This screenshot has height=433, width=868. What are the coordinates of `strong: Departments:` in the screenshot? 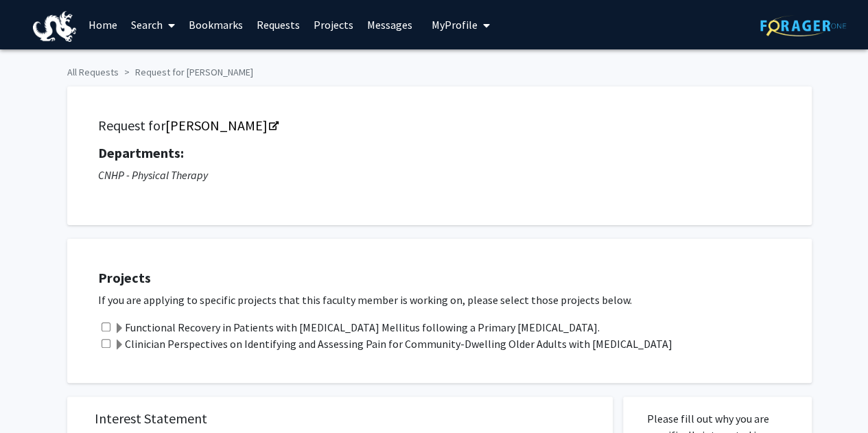 It's located at (141, 152).